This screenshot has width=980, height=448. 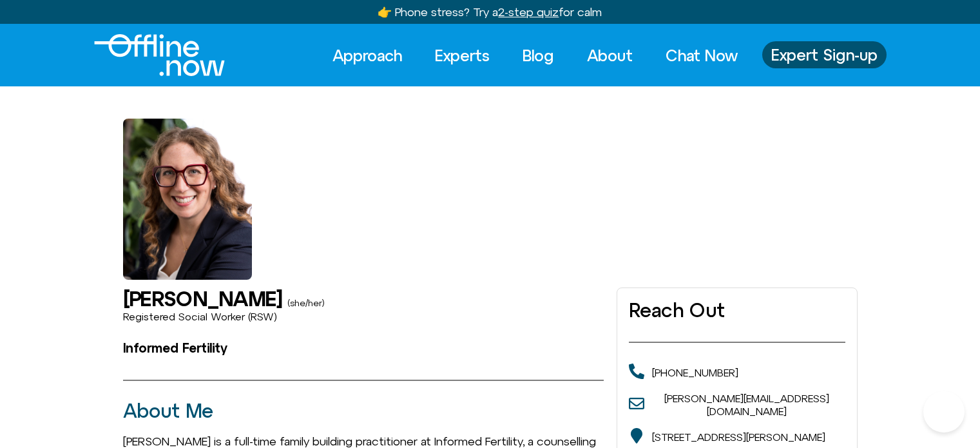 What do you see at coordinates (490, 11) in the screenshot?
I see `a: 👉 Phone stress? Try a2-step quizfor calm` at bounding box center [490, 11].